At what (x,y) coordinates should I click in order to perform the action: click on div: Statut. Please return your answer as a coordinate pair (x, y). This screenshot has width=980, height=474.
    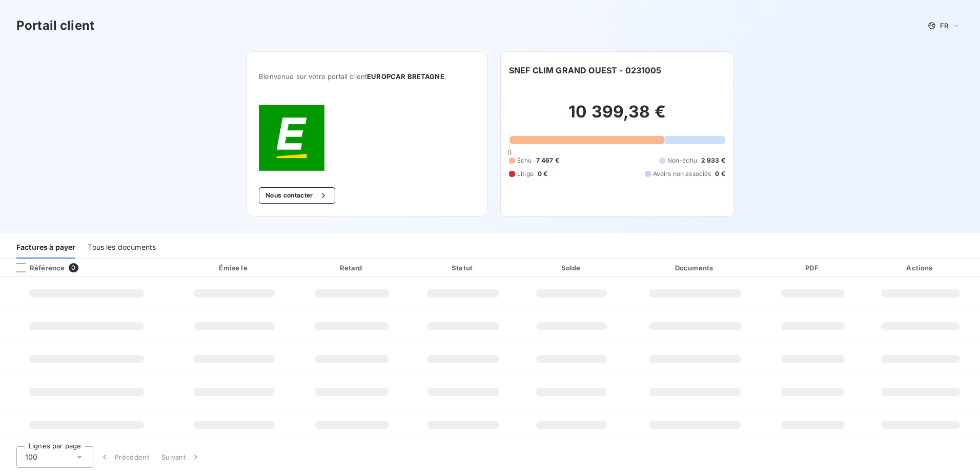
    Looking at the image, I should click on (463, 267).